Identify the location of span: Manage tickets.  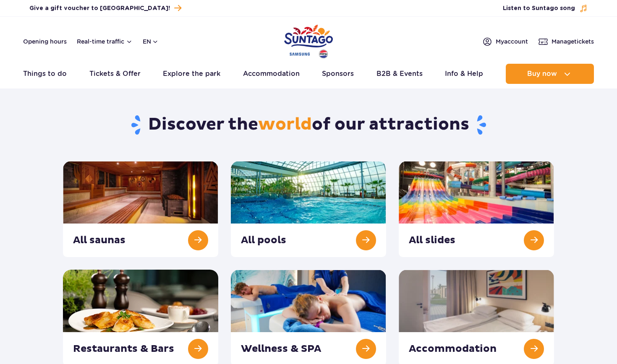
(572, 42).